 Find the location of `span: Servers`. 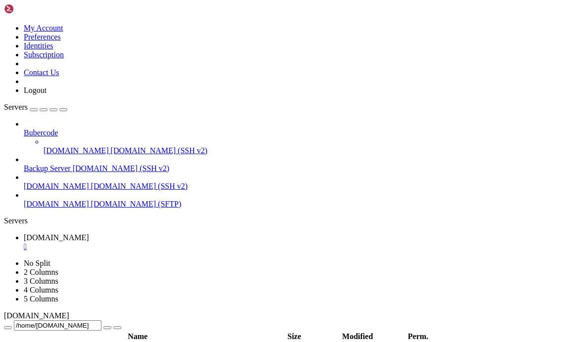

span: Servers is located at coordinates (16, 107).